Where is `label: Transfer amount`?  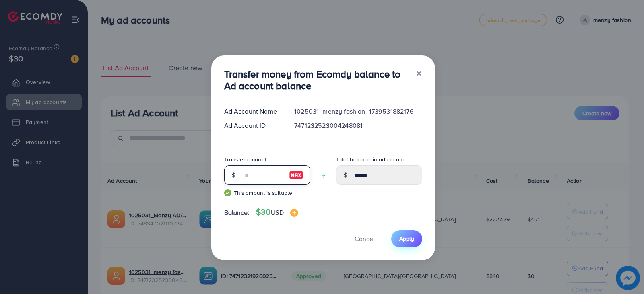 label: Transfer amount is located at coordinates (245, 160).